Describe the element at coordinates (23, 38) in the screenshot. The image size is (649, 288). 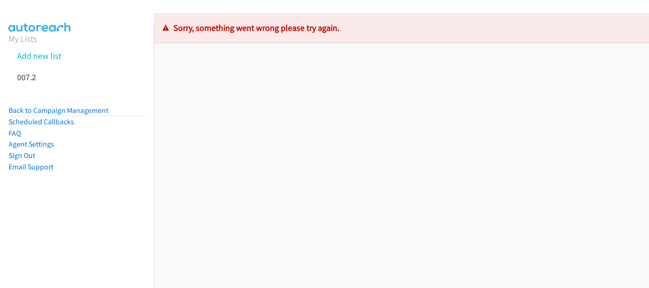
I see `a: My Lists` at that location.